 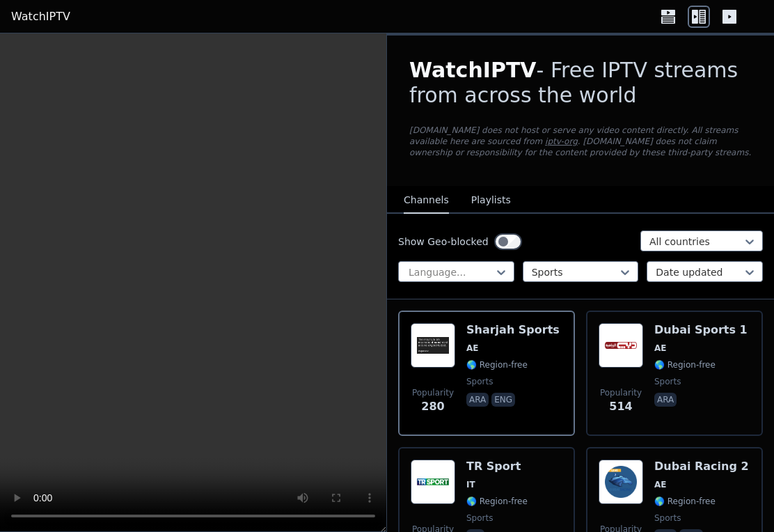 What do you see at coordinates (473, 70) in the screenshot?
I see `span: WatchIPTV` at bounding box center [473, 70].